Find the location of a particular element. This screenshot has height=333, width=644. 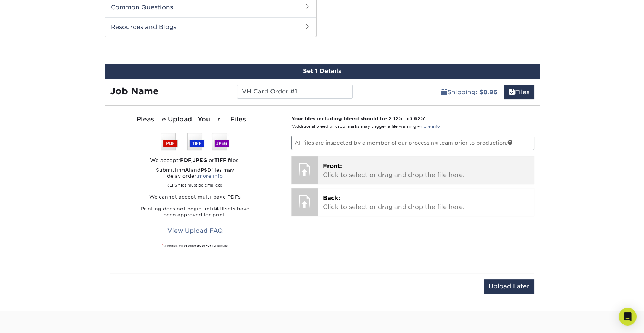

div: We accept: , or files. is located at coordinates (195, 160).